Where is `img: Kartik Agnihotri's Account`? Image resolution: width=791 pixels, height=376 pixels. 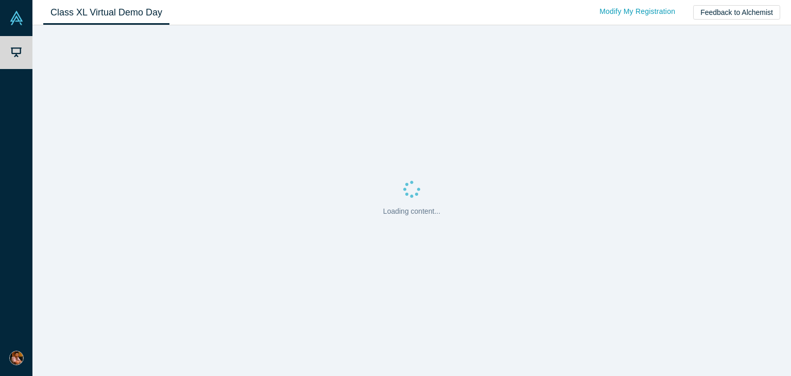
img: Kartik Agnihotri's Account is located at coordinates (16, 358).